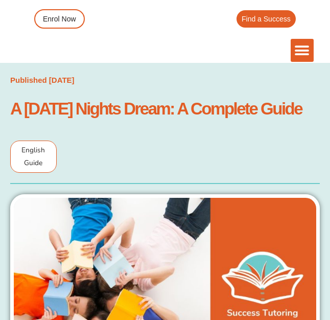 Image resolution: width=330 pixels, height=320 pixels. I want to click on div: Menu Toggle, so click(302, 50).